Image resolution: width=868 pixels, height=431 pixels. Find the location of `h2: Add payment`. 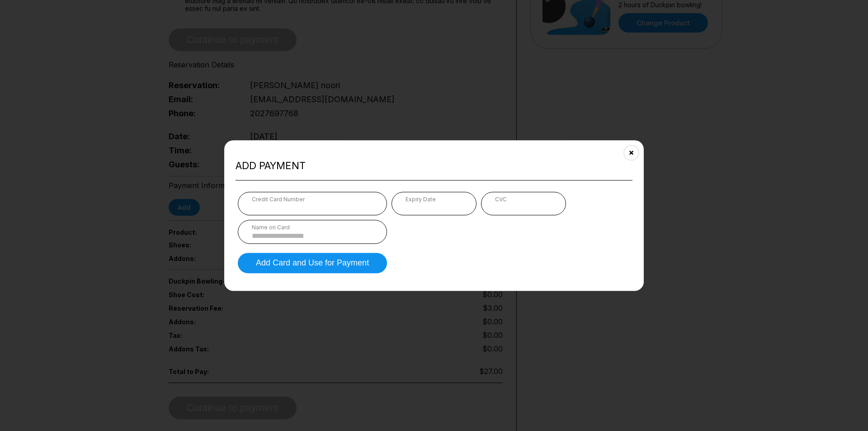

h2: Add payment is located at coordinates (434, 166).